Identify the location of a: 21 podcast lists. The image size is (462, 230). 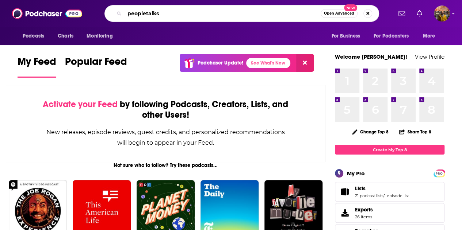
(369, 196).